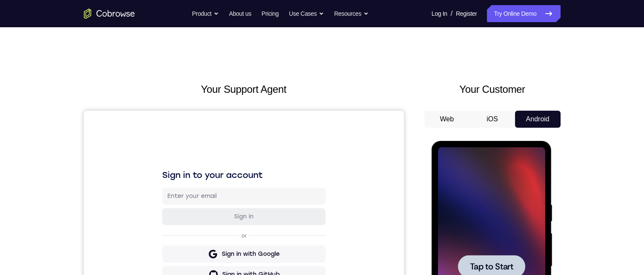  Describe the element at coordinates (244, 90) in the screenshot. I see `h2: Your Support Agent` at that location.